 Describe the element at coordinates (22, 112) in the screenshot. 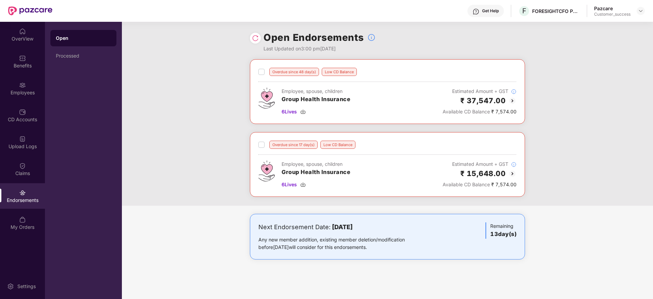

I see `img: svg+xml;base64,PHN2ZyBpZD0iQ0RfQWNjb3VudHMiIGRhdGEtbmFtZT0iQ0QgQWNjb3VudHMiIHhtbG5zPSJodHRwOi8vd3...` at that location.